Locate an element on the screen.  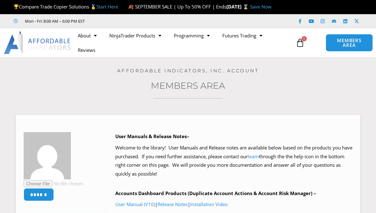
p: Welcome to the library! User Manuals and Release notes are available below based on the products ... is located at coordinates (233, 161).